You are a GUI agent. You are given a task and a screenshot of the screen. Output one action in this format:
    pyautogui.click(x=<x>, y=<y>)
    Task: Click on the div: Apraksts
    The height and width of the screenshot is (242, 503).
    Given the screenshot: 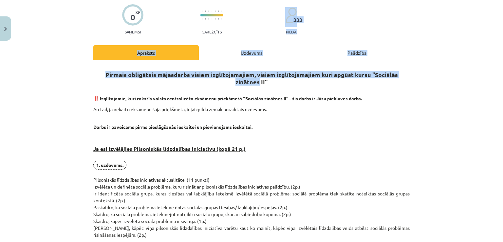 What is the action you would take?
    pyautogui.click(x=146, y=52)
    